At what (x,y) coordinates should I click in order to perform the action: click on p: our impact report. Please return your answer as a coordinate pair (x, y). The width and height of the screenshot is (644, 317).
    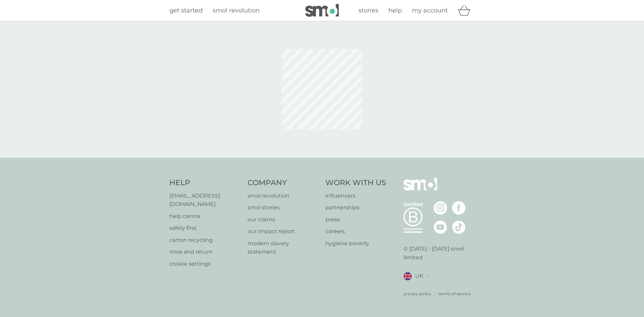
    Looking at the image, I should click on (283, 231).